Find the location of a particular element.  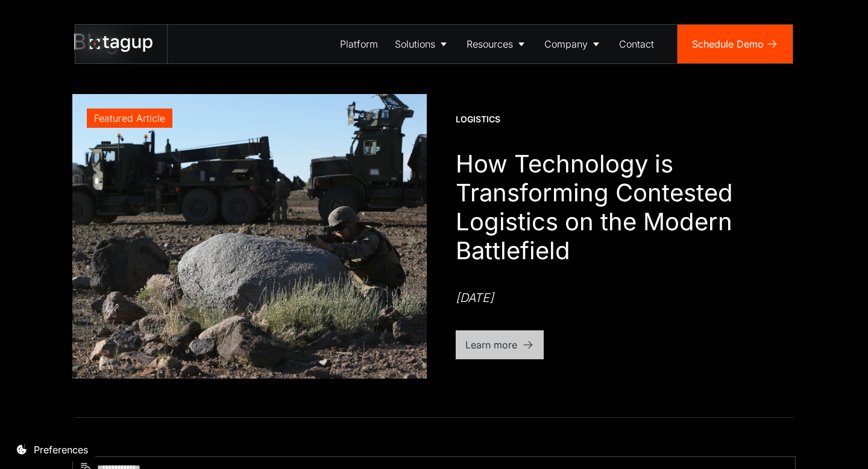

a: Solutions is located at coordinates (422, 44).